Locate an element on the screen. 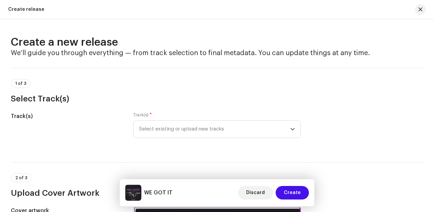  button: Create is located at coordinates (292, 193).